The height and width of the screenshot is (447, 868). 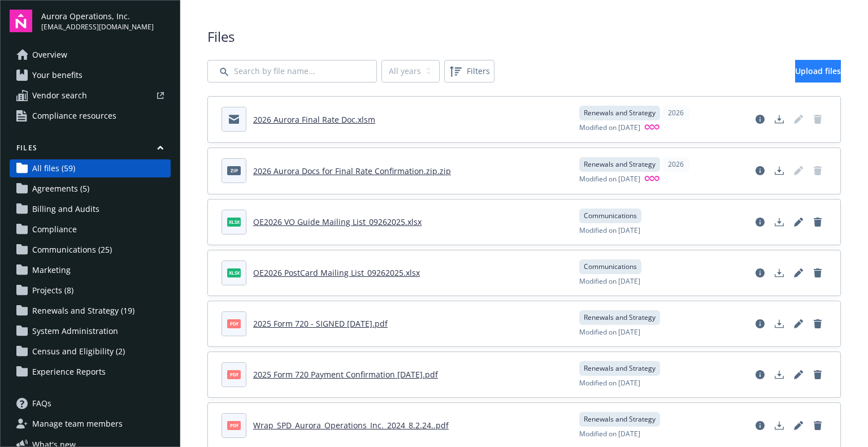 I want to click on a: Compliance, so click(x=90, y=229).